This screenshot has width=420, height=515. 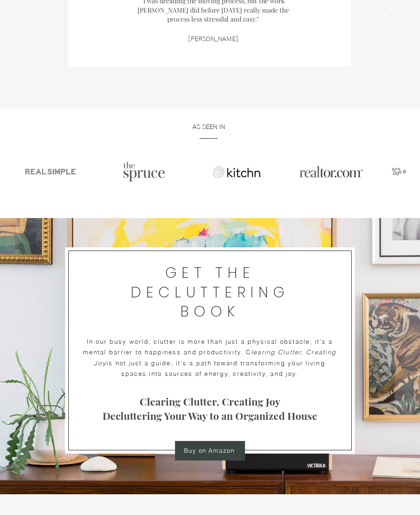 I want to click on span: In our busy world, clutter is more than just a physical obstacle; it's a mental barrier to happin..., so click(x=210, y=358).